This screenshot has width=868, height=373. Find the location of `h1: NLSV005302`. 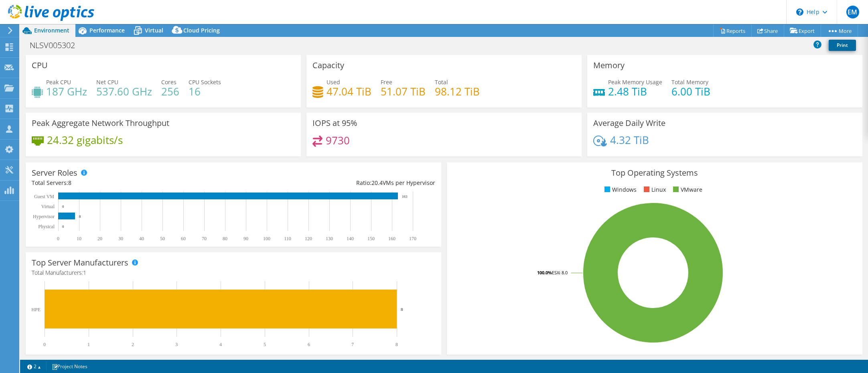

h1: NLSV005302 is located at coordinates (57, 46).